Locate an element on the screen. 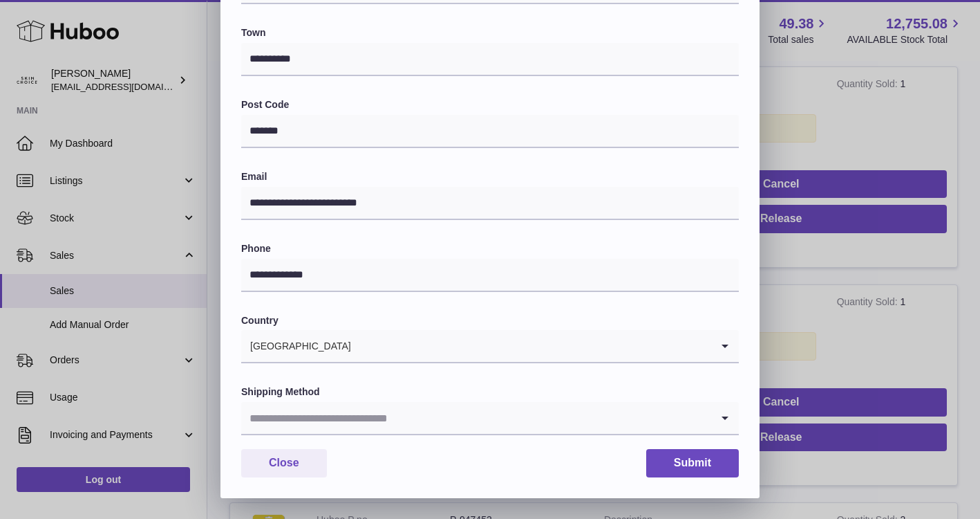  label: Country is located at coordinates (490, 320).